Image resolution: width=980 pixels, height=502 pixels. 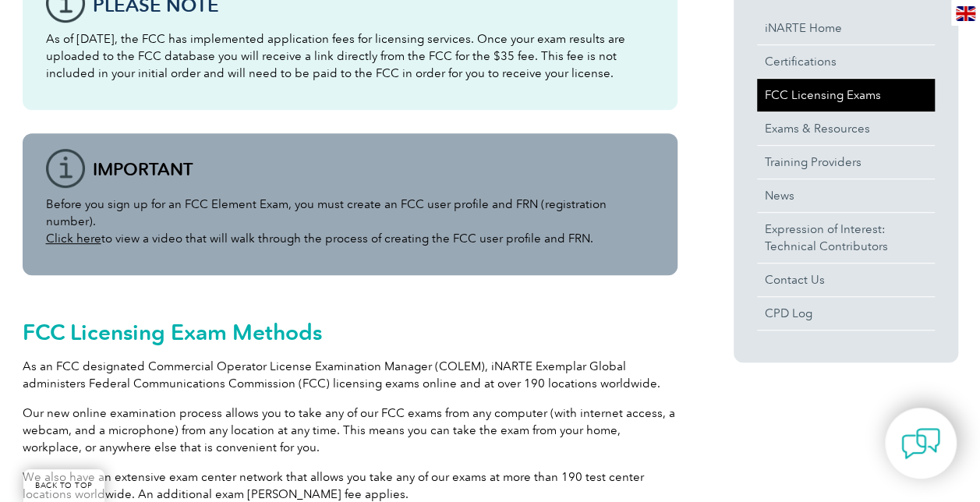 What do you see at coordinates (73, 238) in the screenshot?
I see `a: Click here` at bounding box center [73, 238].